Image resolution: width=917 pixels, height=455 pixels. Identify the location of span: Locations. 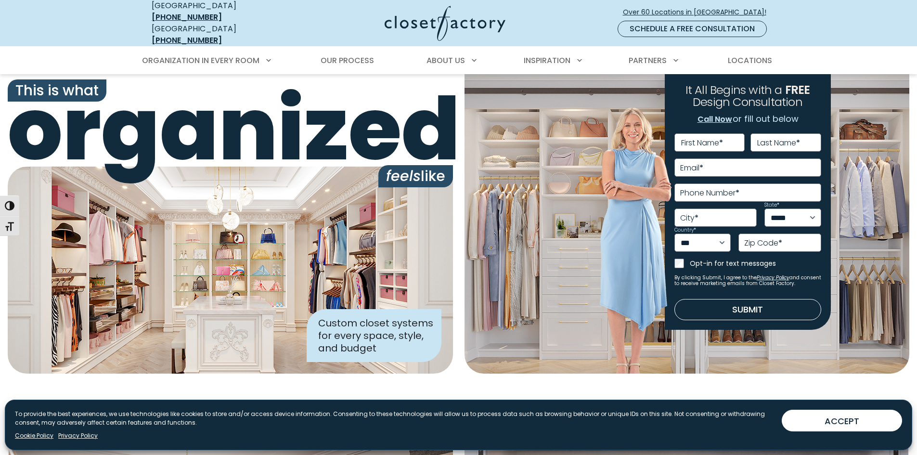
(750, 60).